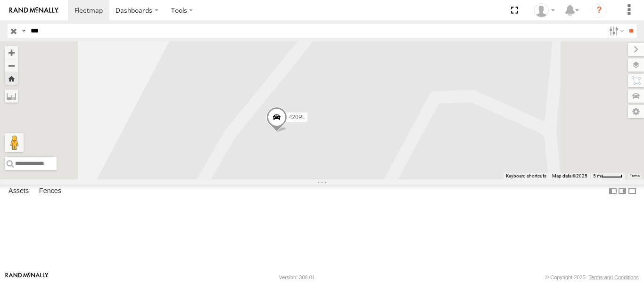  I want to click on button: Keyboard shortcuts, so click(526, 176).